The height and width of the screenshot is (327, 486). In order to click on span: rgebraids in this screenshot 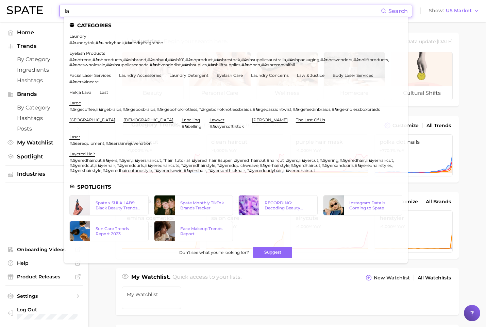, I will do `click(112, 109)`.